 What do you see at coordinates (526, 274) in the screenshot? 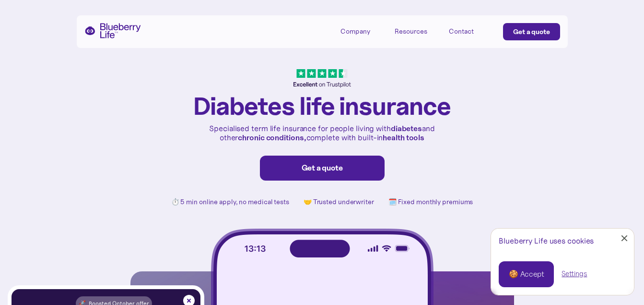
I see `div: 🍪 Accept` at bounding box center [526, 274].